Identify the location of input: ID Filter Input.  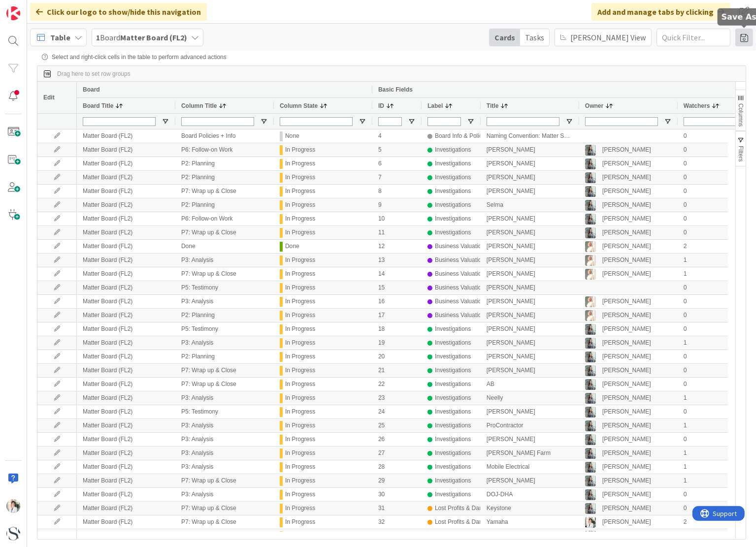
(390, 121).